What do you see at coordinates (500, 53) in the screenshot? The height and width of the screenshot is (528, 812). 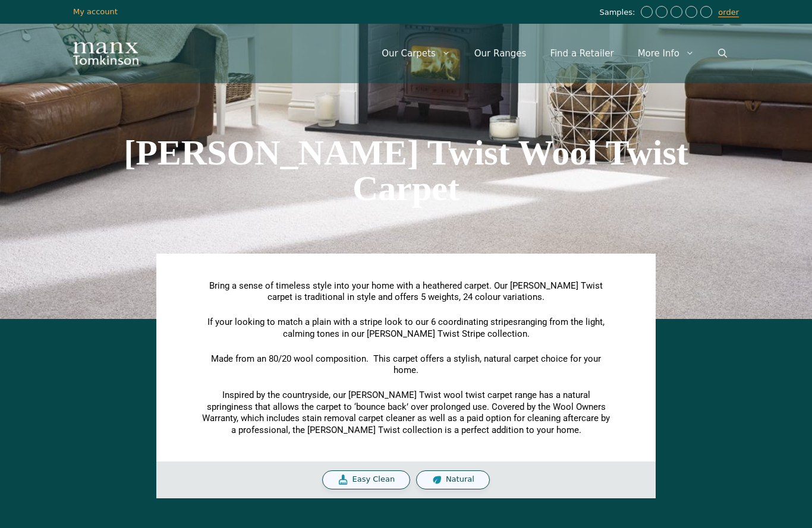 I see `a: Our Ranges` at bounding box center [500, 53].